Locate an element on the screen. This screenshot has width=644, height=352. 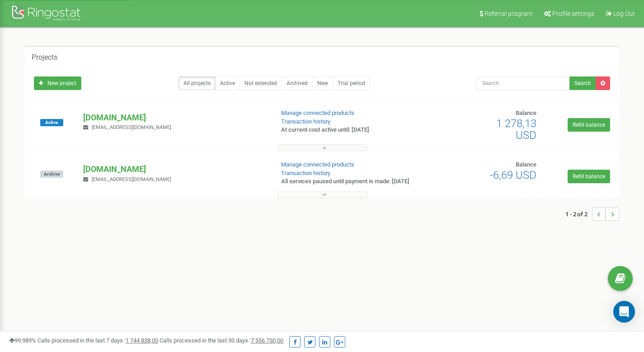
span: Archive is located at coordinates (51, 174).